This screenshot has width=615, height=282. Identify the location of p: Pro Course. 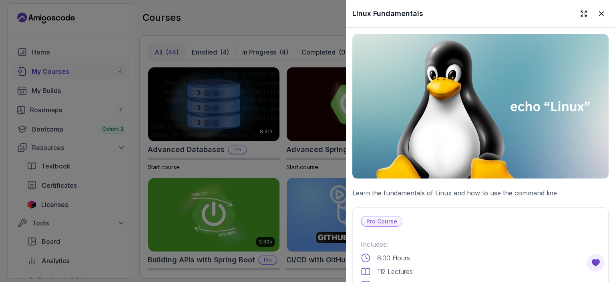
(382, 221).